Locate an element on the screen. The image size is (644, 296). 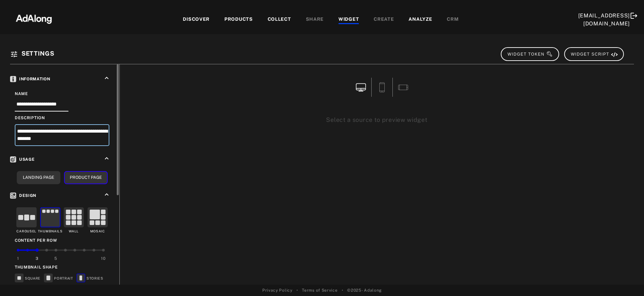
div: SHARE is located at coordinates (315, 20).